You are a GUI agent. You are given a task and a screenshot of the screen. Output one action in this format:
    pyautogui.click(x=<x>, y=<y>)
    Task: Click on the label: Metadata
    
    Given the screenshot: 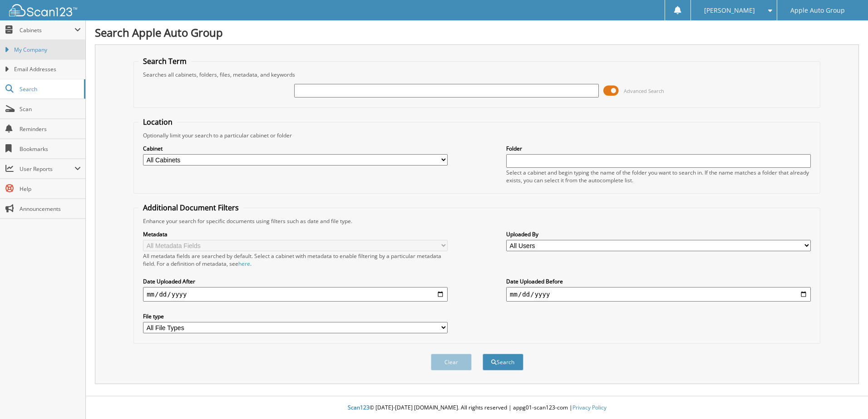 What is the action you would take?
    pyautogui.click(x=295, y=234)
    